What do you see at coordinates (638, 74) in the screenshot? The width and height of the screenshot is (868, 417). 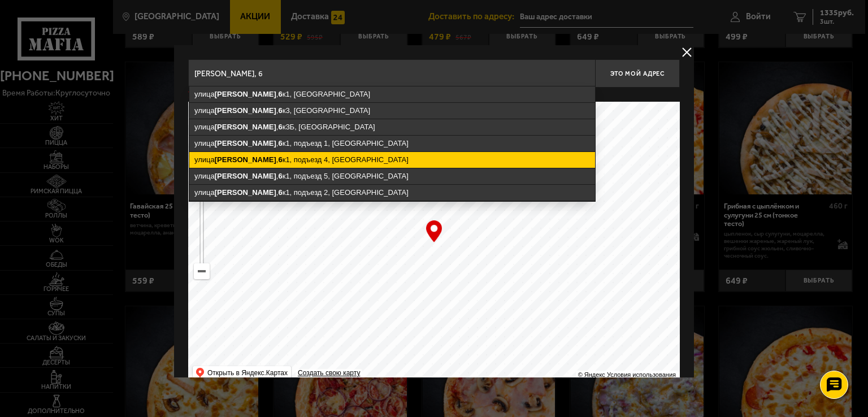 I see `button: Это мой адрес` at bounding box center [638, 74].